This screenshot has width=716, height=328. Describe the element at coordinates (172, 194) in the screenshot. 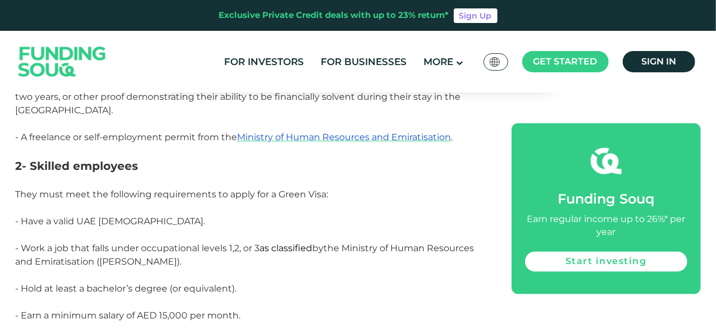

I see `span: They must meet the following requirements to apply for a Green Visa:` at that location.